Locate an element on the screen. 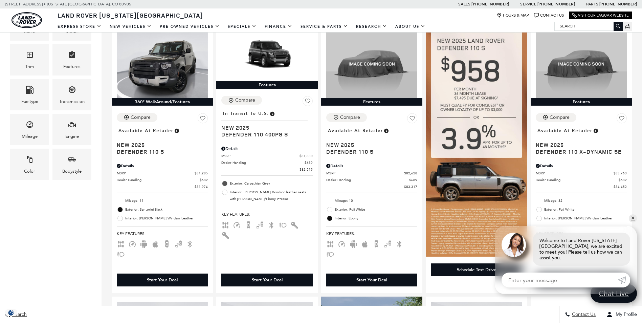 This screenshot has height=323, width=642. a: New Vehicles is located at coordinates (131, 26).